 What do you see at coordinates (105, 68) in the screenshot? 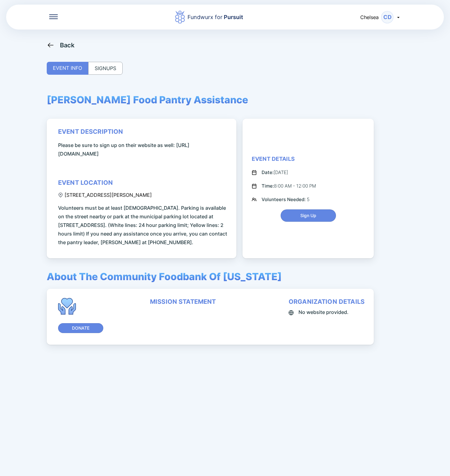
I see `div: SIGNUPS` at bounding box center [105, 68].